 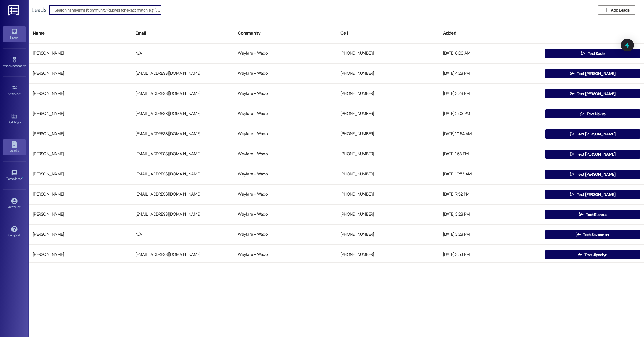 I want to click on a: Site Visit •, so click(x=14, y=91).